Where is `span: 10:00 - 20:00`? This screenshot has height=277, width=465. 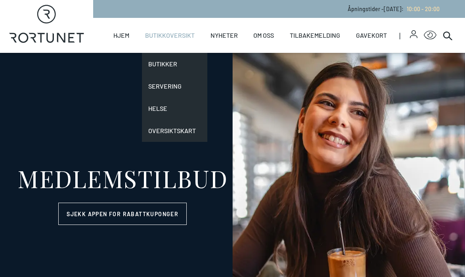 span: 10:00 - 20:00 is located at coordinates (423, 9).